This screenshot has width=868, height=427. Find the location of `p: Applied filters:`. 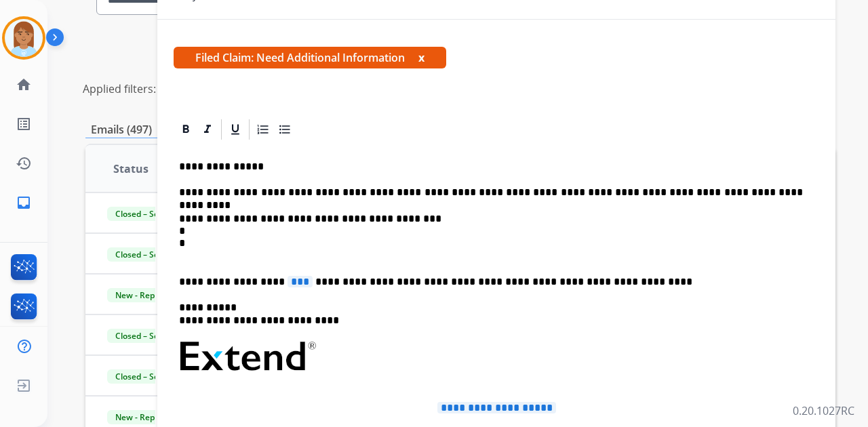

p: Applied filters: is located at coordinates (120, 89).